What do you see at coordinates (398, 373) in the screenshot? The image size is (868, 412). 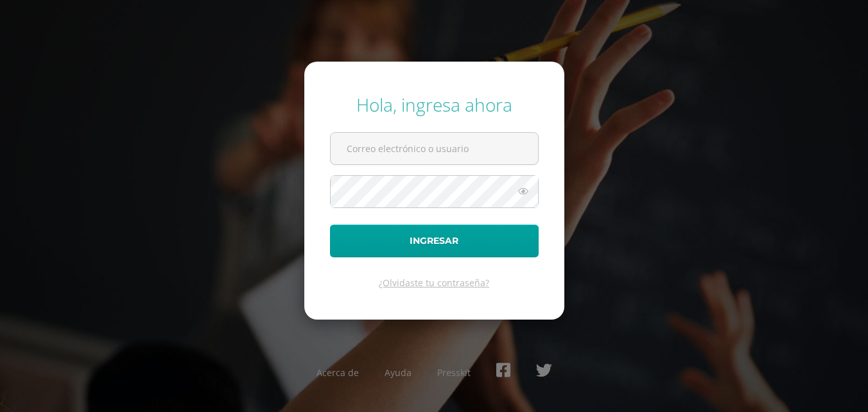 I see `a: Ayuda` at bounding box center [398, 373].